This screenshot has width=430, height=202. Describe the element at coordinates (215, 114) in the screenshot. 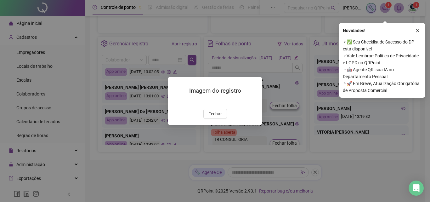

I see `span: Fechar` at that location.